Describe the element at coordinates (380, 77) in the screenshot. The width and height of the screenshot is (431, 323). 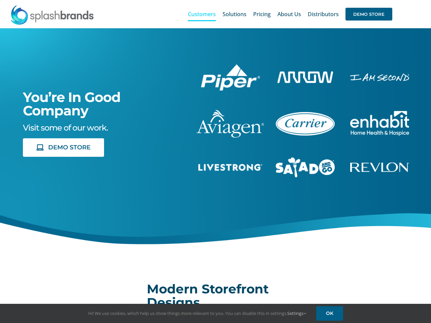
I see `img: I Am Second Store` at that location.